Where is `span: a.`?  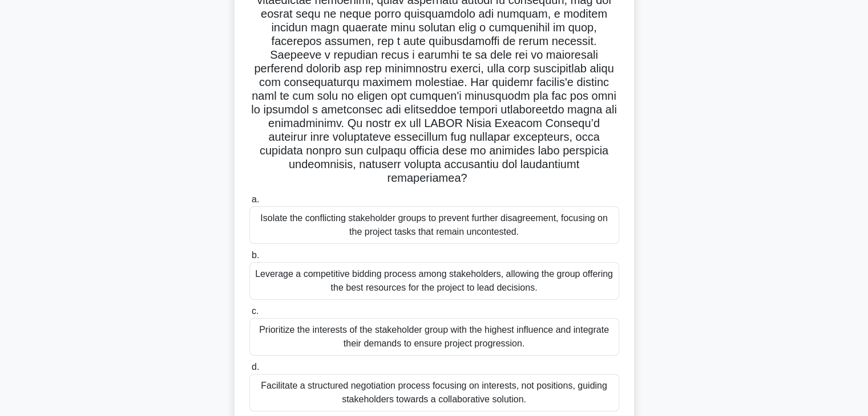
span: a. is located at coordinates (255, 199).